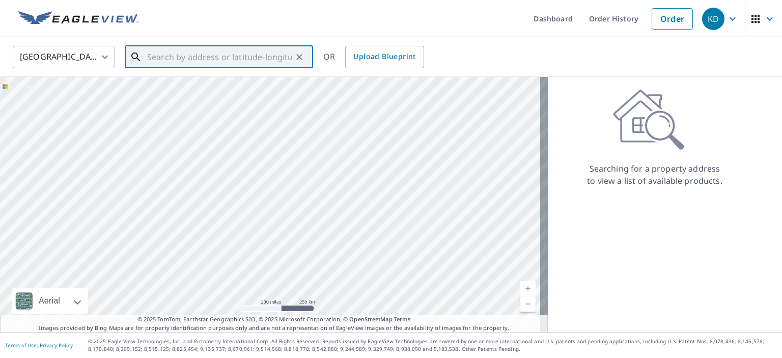 Image resolution: width=782 pixels, height=358 pixels. I want to click on div: KD, so click(713, 19).